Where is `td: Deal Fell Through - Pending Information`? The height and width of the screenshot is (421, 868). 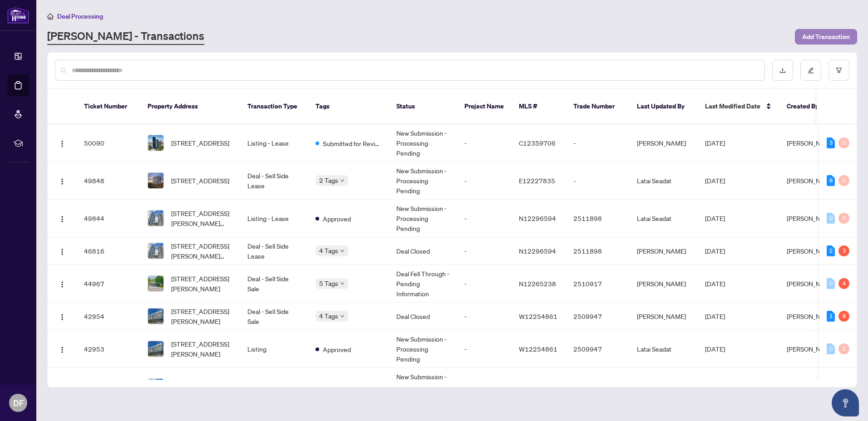
td: Deal Fell Through - Pending Information is located at coordinates (423, 283).